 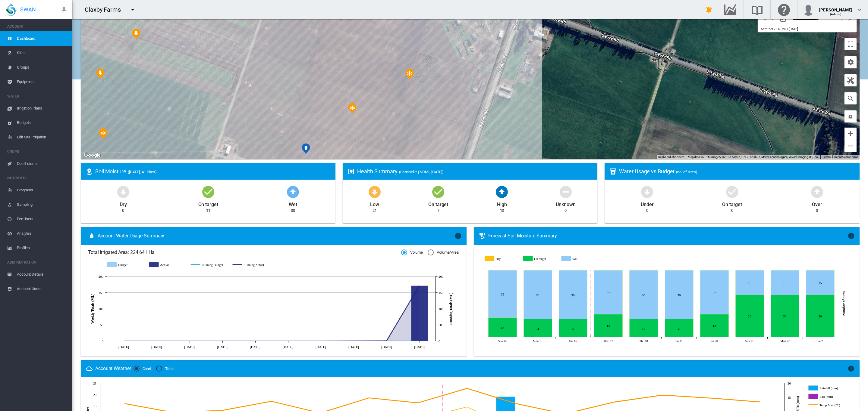 What do you see at coordinates (92, 236) in the screenshot?
I see `md-icon: icon-water` at bounding box center [92, 236].